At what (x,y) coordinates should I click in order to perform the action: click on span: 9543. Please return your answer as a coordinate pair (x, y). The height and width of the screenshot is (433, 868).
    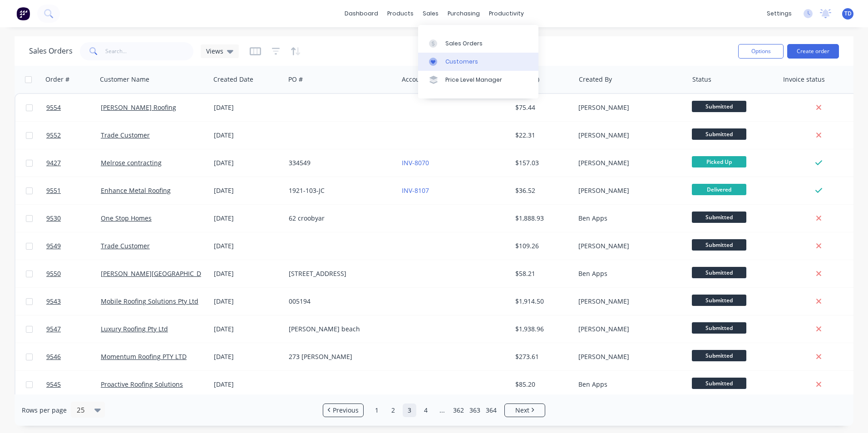
    Looking at the image, I should click on (54, 301).